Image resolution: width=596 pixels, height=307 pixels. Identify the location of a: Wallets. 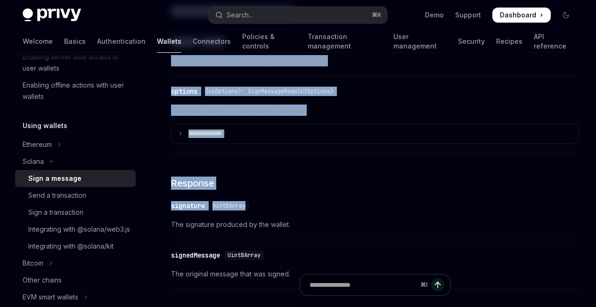
(169, 41).